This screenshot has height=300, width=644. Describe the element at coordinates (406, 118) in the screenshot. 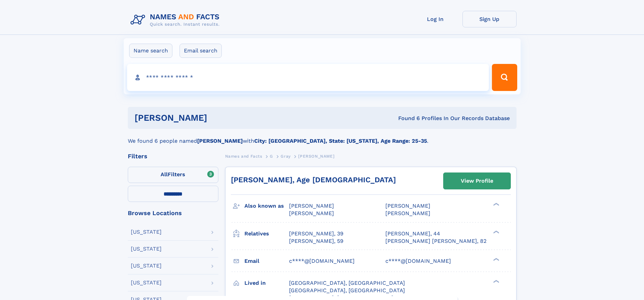

I see `div: Found 6 Profiles In Our Records Database` at that location.